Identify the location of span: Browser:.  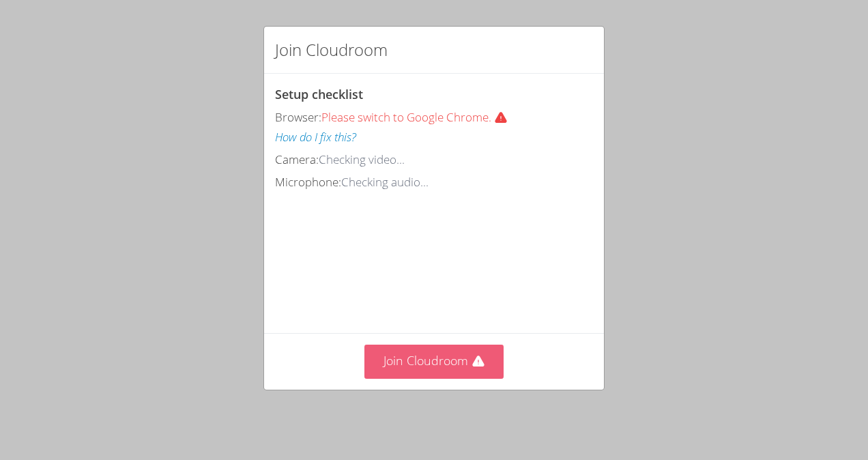
(298, 116).